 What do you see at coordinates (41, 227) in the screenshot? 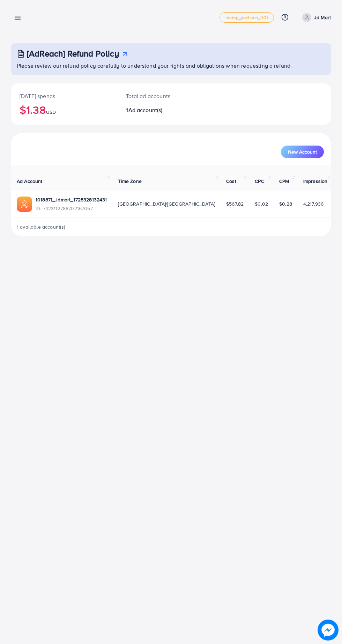
I see `span: 1 available account(s)` at bounding box center [41, 227].